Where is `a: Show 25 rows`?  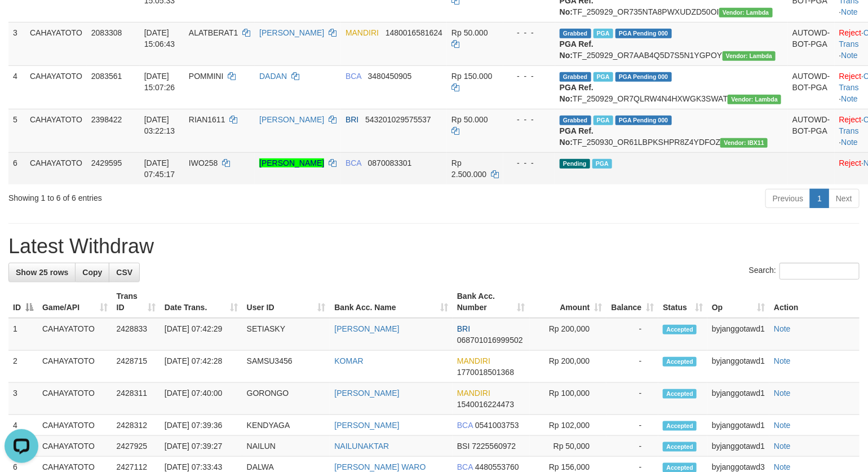 a: Show 25 rows is located at coordinates (42, 272).